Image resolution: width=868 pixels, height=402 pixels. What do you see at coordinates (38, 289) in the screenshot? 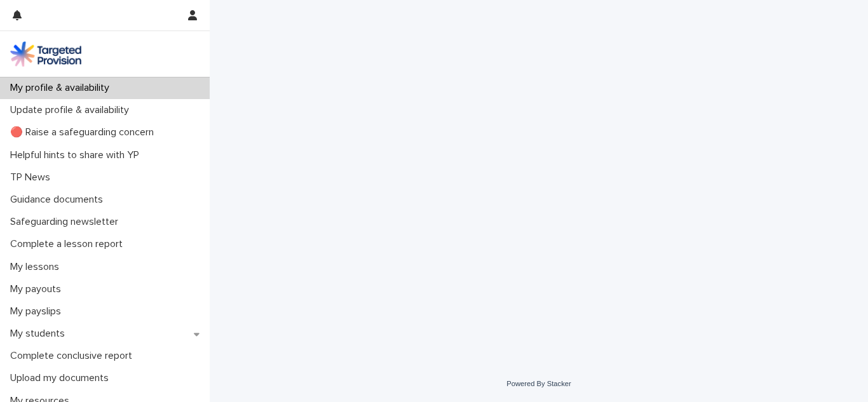
I see `p: My payouts` at bounding box center [38, 289].